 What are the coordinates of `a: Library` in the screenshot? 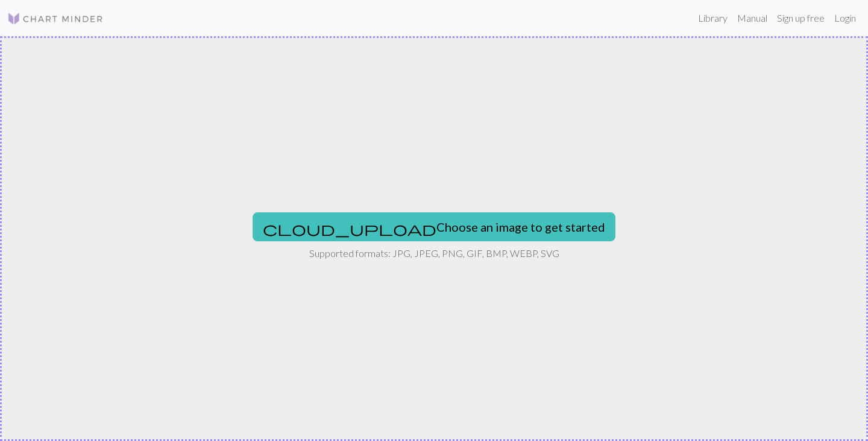 It's located at (713, 18).